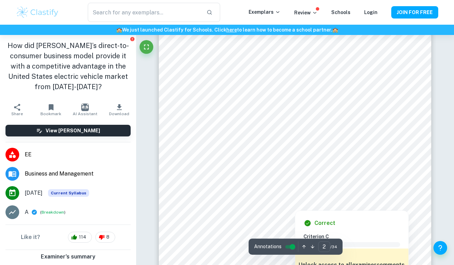 The height and width of the screenshot is (265, 454). I want to click on span: Current Syllabus, so click(69, 193).